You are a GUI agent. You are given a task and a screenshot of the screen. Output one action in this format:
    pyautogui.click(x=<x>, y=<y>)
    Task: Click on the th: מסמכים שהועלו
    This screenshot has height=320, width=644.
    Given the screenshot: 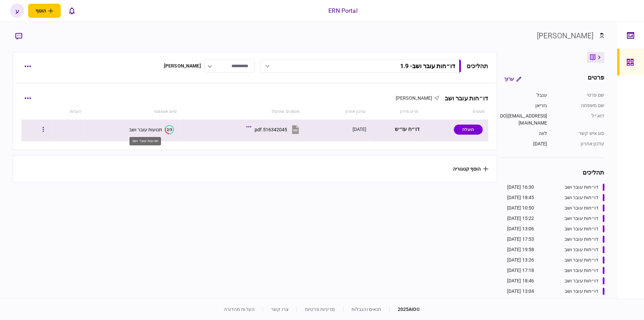 What is the action you would take?
    pyautogui.click(x=242, y=112)
    